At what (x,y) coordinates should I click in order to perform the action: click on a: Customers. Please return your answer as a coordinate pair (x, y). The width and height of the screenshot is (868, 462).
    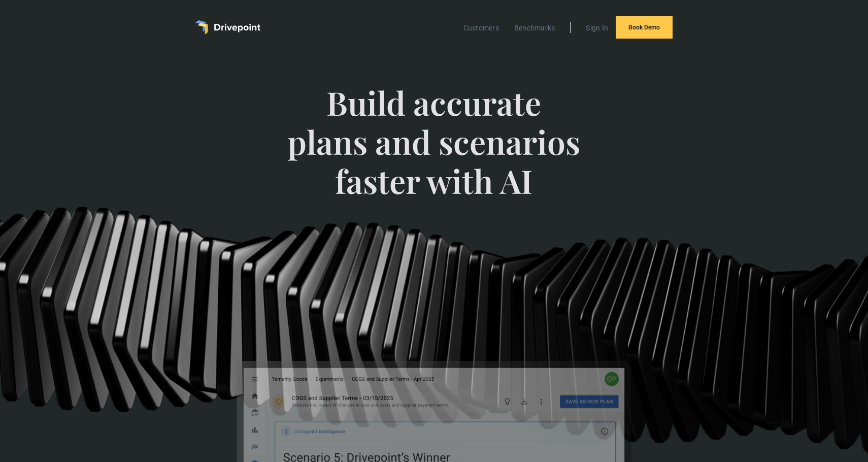
    Looking at the image, I should click on (482, 28).